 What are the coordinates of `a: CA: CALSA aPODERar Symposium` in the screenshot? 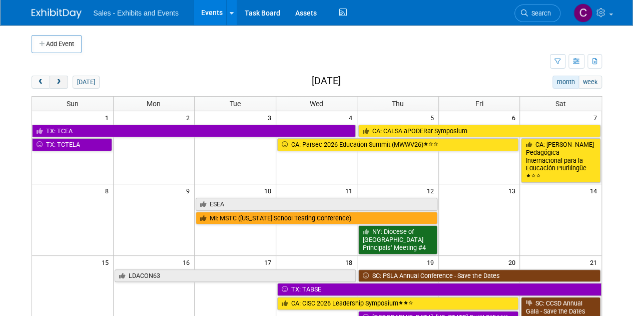 It's located at (479, 131).